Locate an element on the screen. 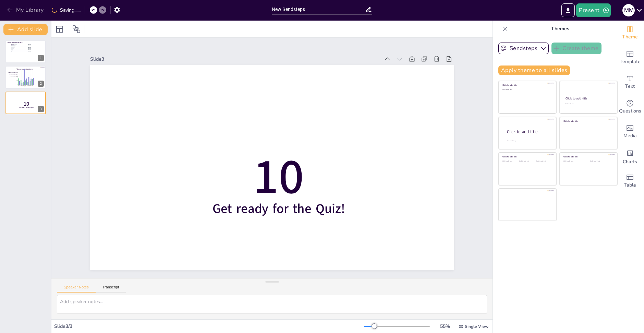 This screenshot has height=333, width=644. button: Sendsteps is located at coordinates (524, 49).